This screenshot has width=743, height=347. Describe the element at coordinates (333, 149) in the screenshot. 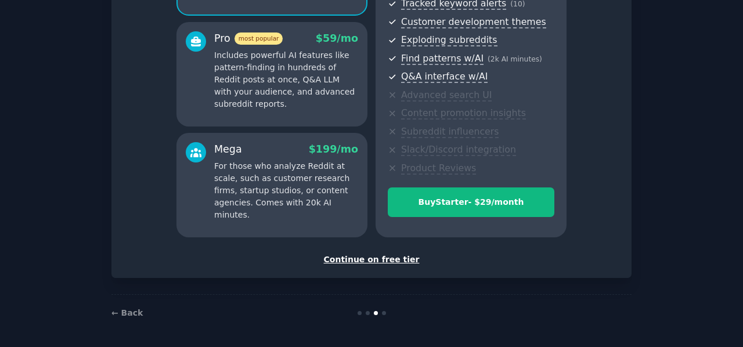

I see `span: $ 199 /mo` at that location.